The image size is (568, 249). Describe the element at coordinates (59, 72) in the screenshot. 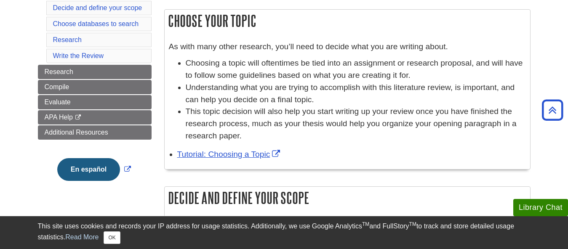

I see `span: Research` at that location.